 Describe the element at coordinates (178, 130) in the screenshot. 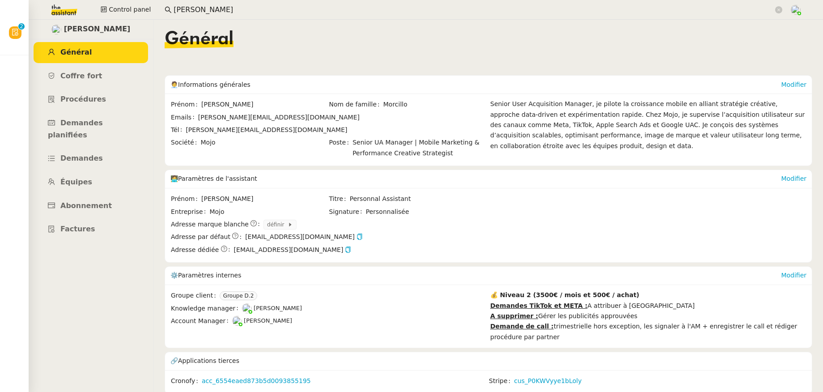

I see `span: Tél` at that location.